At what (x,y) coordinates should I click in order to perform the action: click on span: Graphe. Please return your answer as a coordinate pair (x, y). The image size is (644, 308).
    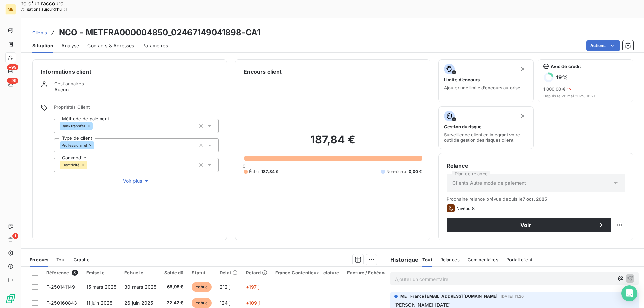
    Looking at the image, I should click on (82, 260).